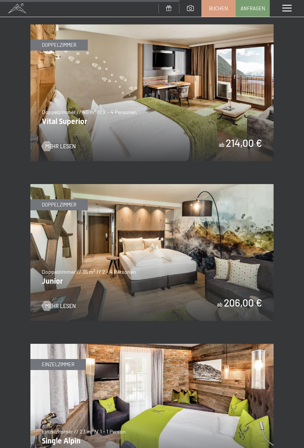 The height and width of the screenshot is (448, 304). I want to click on a: Single Alpin, so click(152, 346).